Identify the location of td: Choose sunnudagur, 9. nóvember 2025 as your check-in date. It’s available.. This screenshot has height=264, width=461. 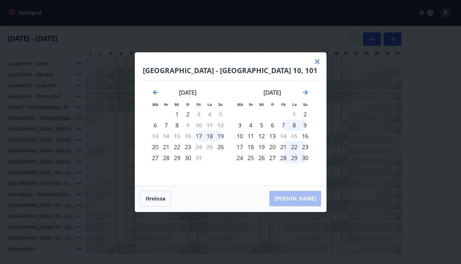
(305, 125).